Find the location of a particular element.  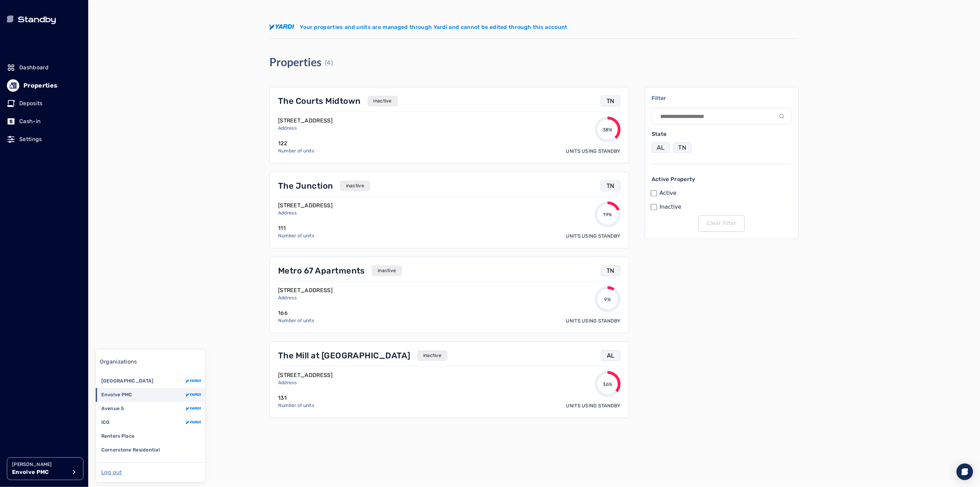

div: Open Intercom Messenger is located at coordinates (965, 472).